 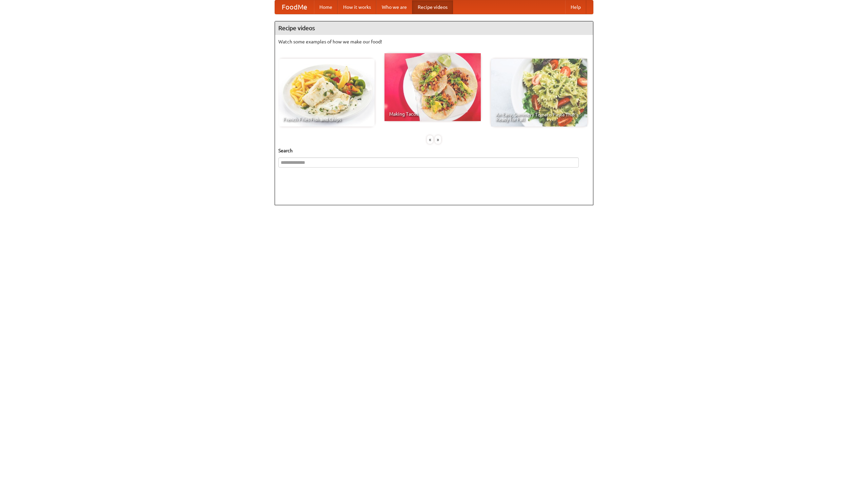 What do you see at coordinates (326, 119) in the screenshot?
I see `span: French Fries Fish and Chips` at bounding box center [326, 119].